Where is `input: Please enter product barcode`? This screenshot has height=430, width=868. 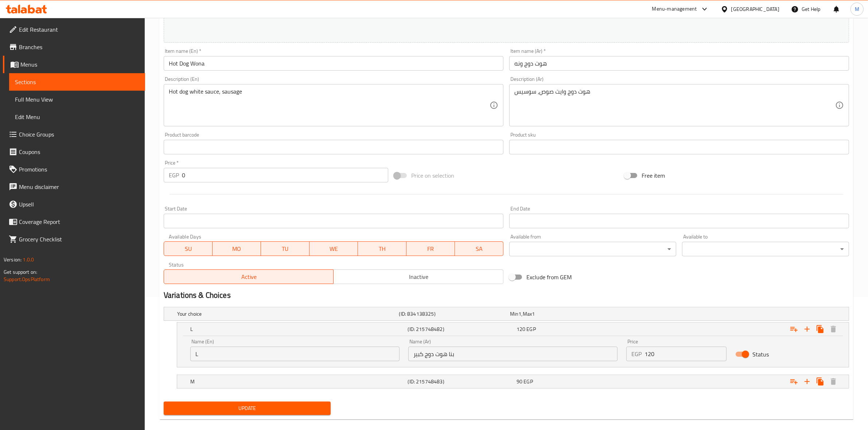 input: Please enter product barcode is located at coordinates (334, 147).